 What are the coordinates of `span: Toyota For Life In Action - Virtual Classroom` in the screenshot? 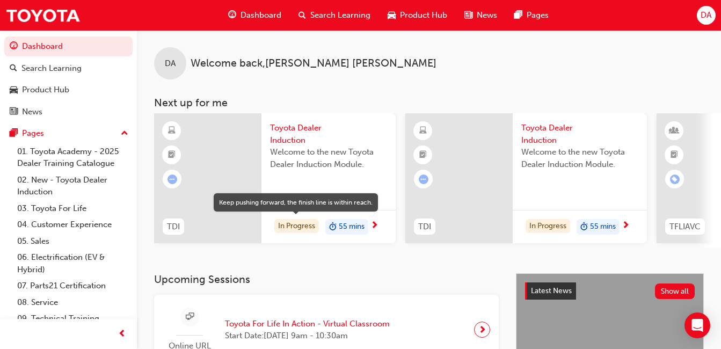 It's located at (307, 324).